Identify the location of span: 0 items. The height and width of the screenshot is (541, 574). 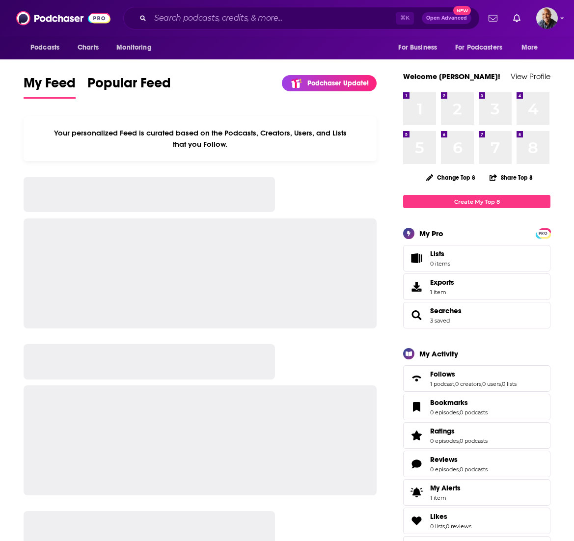
(440, 264).